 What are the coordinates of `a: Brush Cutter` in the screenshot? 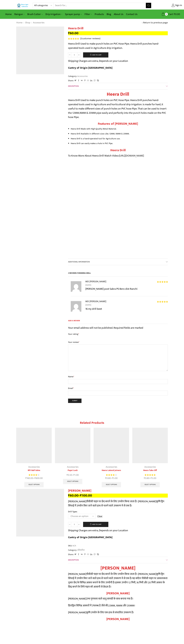 It's located at (35, 14).